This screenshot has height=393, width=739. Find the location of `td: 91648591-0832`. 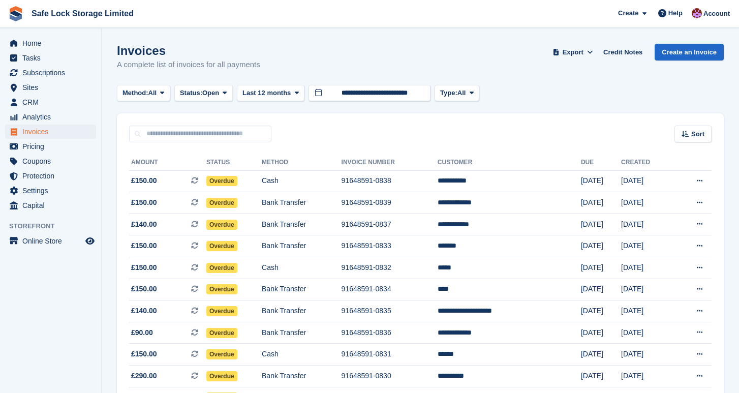

td: 91648591-0832 is located at coordinates (390, 268).